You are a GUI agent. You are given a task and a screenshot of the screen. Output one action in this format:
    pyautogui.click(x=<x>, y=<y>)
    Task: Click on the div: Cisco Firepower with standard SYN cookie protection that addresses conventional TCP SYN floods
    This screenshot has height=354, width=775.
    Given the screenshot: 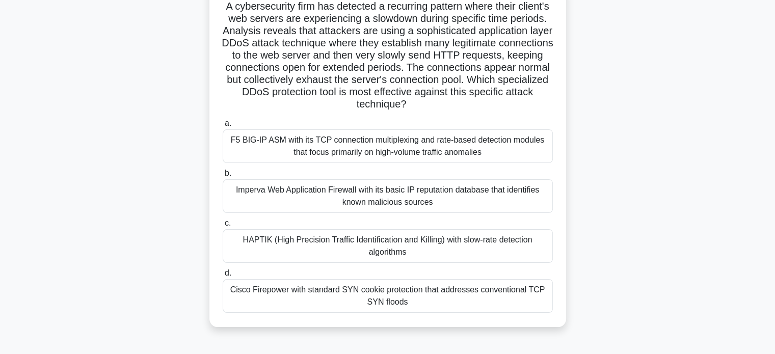 What is the action you would take?
    pyautogui.click(x=388, y=296)
    